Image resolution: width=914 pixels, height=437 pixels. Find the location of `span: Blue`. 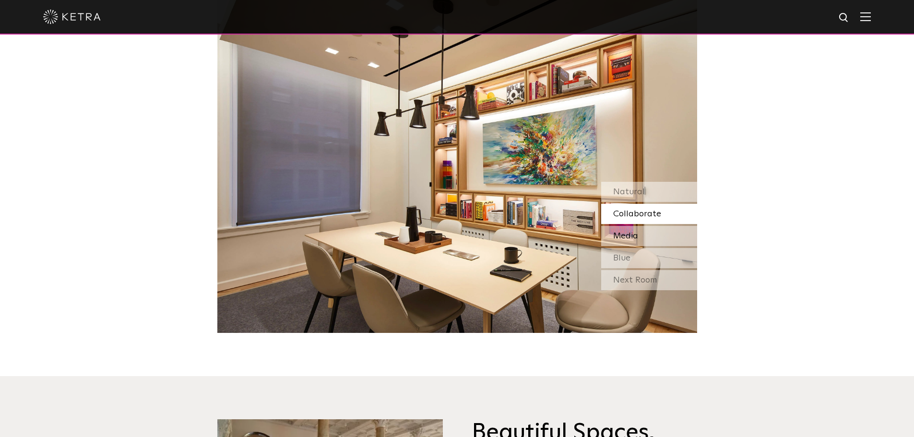

span: Blue is located at coordinates (622, 258).